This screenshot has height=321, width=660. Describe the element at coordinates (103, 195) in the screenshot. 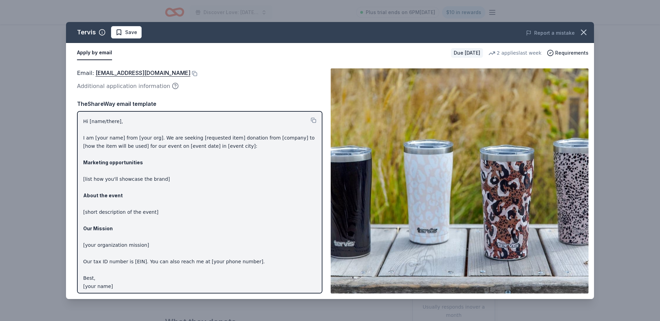

I see `strong: About the event` at that location.